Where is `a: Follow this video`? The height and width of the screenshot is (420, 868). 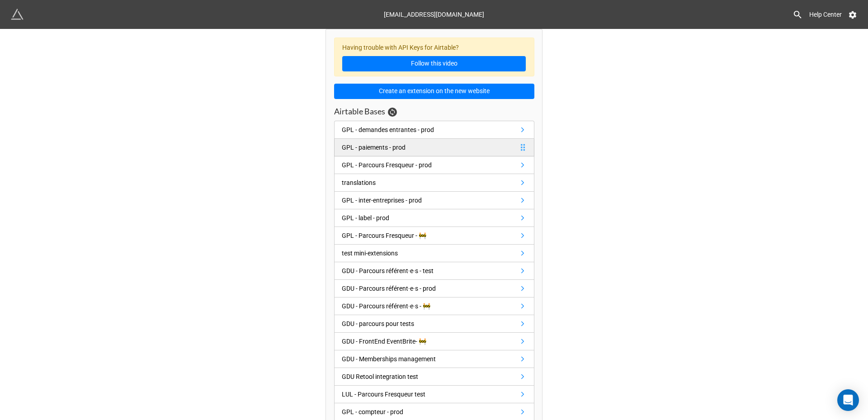 a: Follow this video is located at coordinates (434, 64).